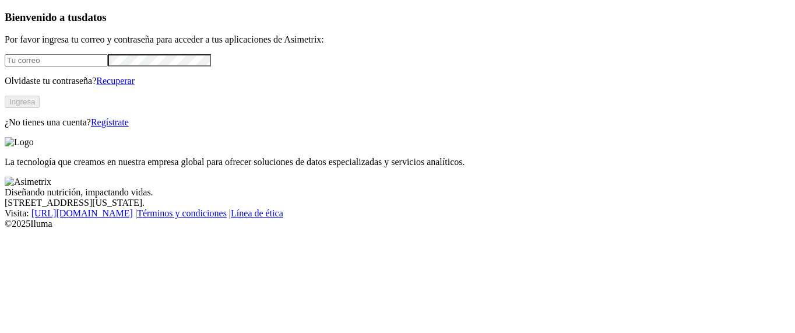  What do you see at coordinates (397, 224) in the screenshot?
I see `div: © 2025 Iluma` at bounding box center [397, 224].